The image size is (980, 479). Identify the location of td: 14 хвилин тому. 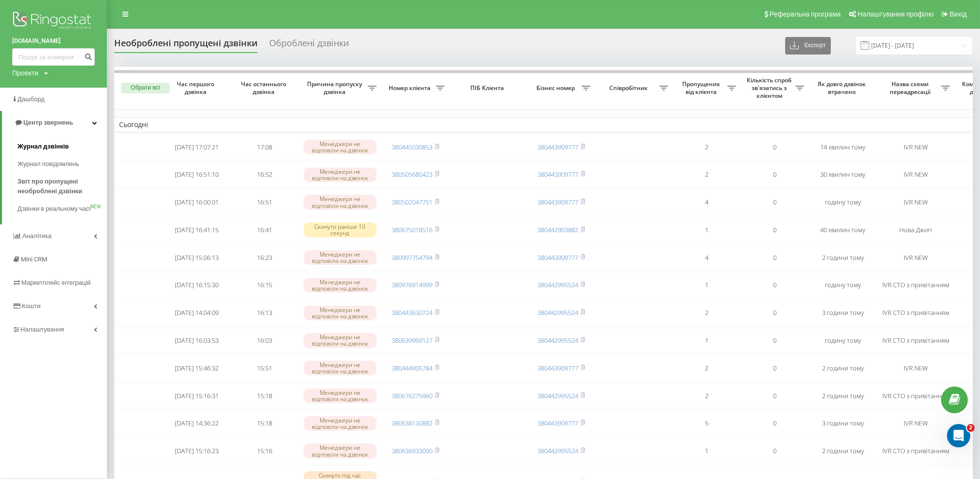
(843, 147).